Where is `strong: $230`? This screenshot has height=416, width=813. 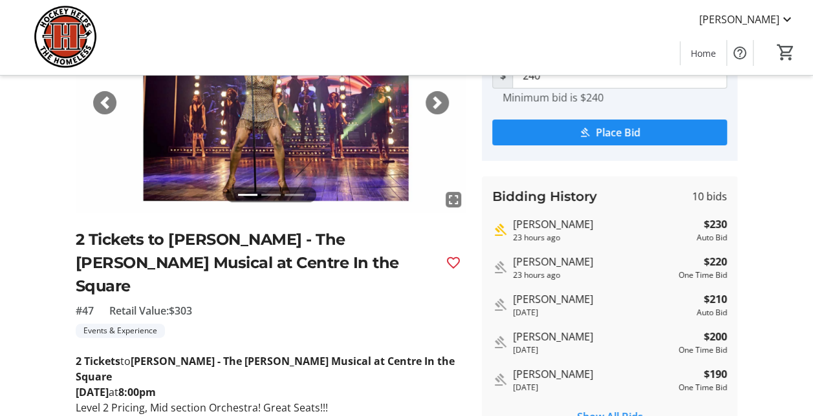 strong: $230 is located at coordinates (715, 224).